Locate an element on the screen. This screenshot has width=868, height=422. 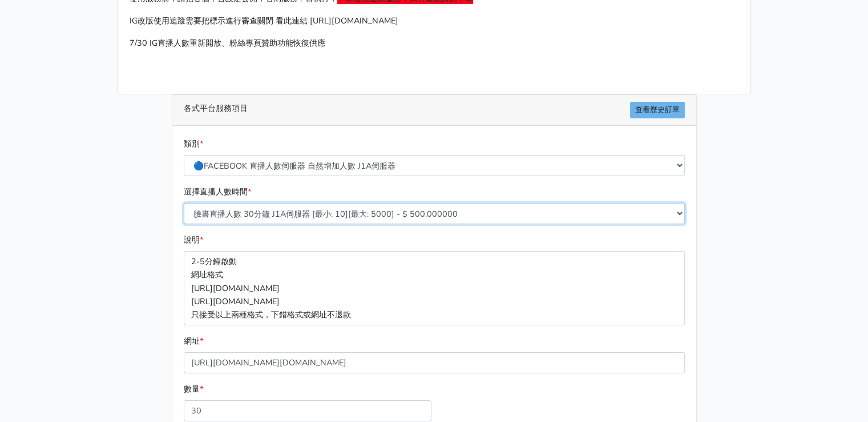
a: 查看歷史訂單 is located at coordinates (658, 109).